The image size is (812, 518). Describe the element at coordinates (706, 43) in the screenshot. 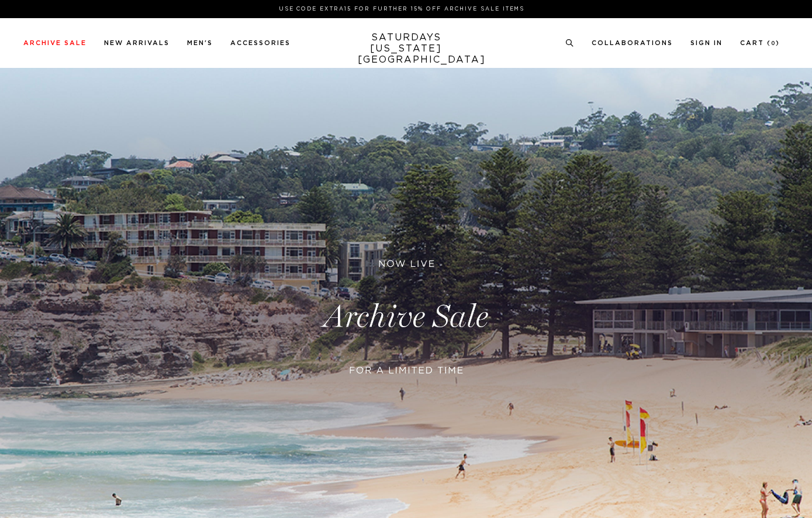

I see `a: Sign In` at that location.